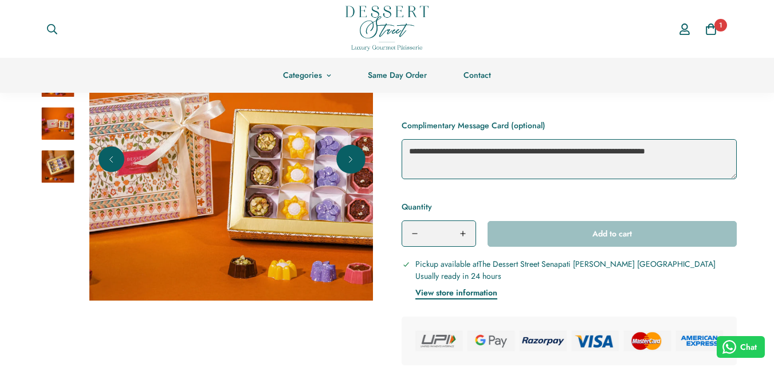  Describe the element at coordinates (720, 25) in the screenshot. I see `span: 1` at that location.